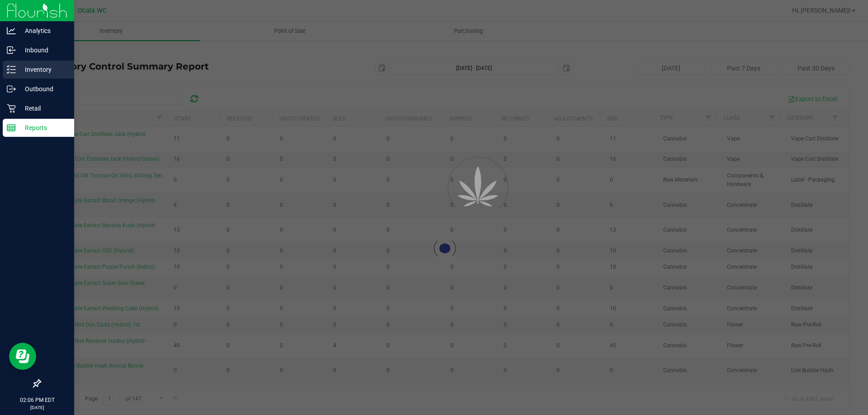 The height and width of the screenshot is (415, 868). What do you see at coordinates (11, 108) in the screenshot?
I see `inline-svg: Retail` at bounding box center [11, 108].